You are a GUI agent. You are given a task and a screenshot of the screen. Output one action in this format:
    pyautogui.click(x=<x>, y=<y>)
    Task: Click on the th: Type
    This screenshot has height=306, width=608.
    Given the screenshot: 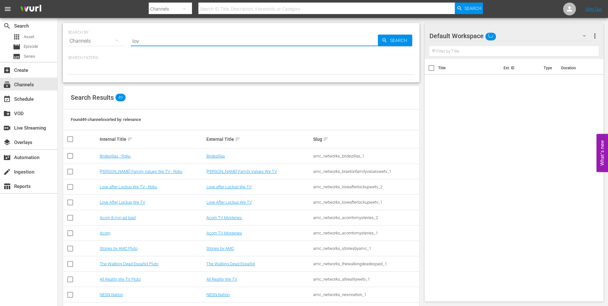 What is the action you would take?
    pyautogui.click(x=549, y=68)
    